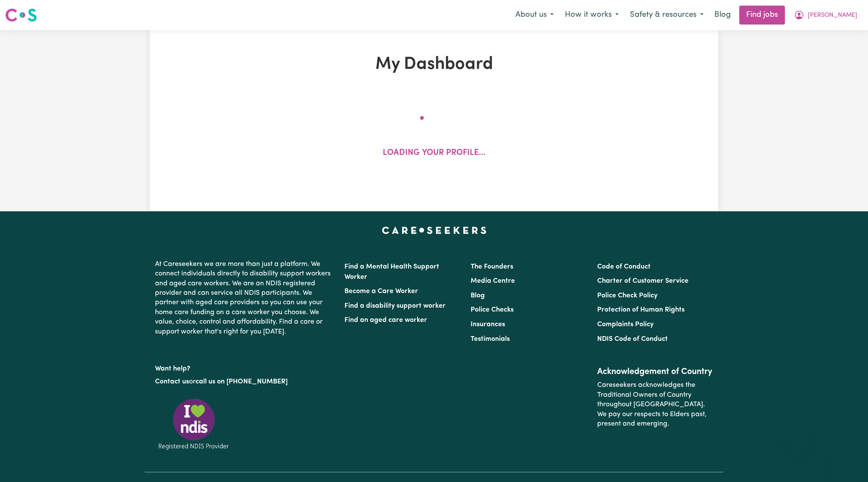 The width and height of the screenshot is (868, 482). What do you see at coordinates (624, 267) in the screenshot?
I see `a: Code of Conduct` at bounding box center [624, 267].